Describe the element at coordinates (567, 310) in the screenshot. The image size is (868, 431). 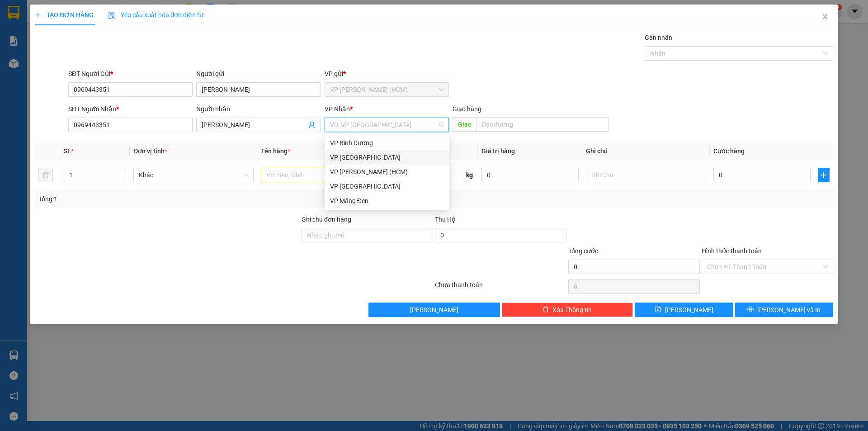
I see `button: deleteXóa Thông tin` at that location.